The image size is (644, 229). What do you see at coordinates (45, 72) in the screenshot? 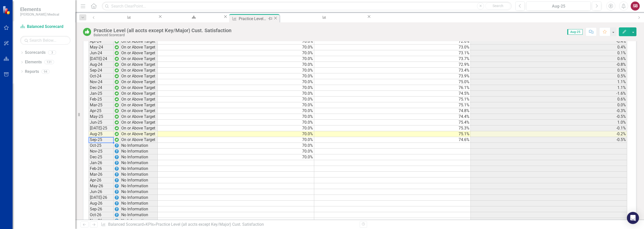
I see `div: 94` at bounding box center [45, 72].